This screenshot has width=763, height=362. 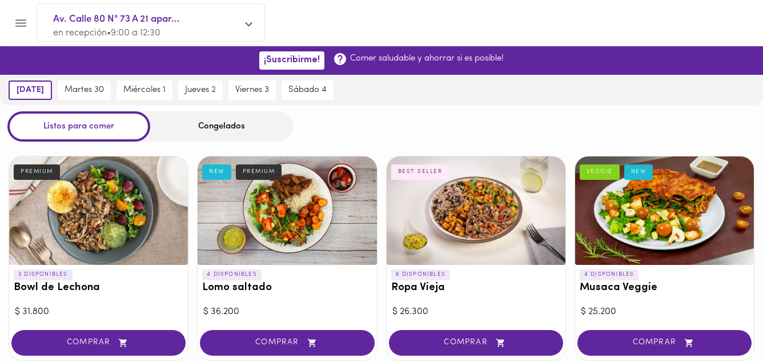 I want to click on button: miércoles 1, so click(x=144, y=90).